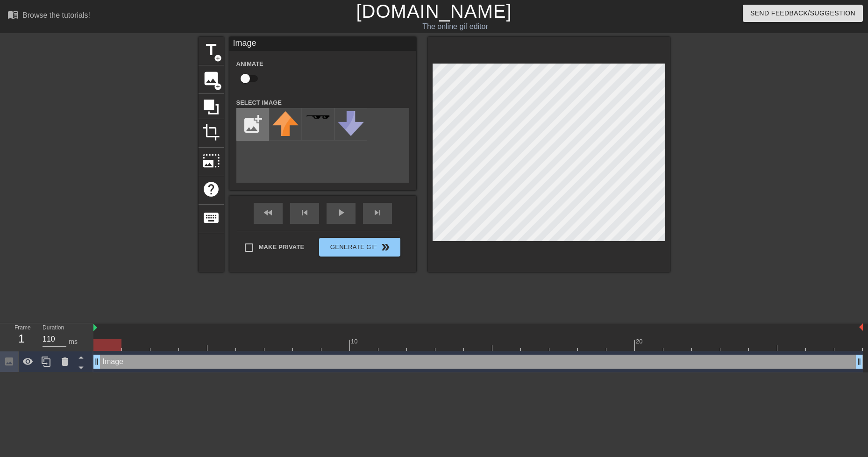 This screenshot has height=457, width=868. What do you see at coordinates (53, 328) in the screenshot?
I see `label: Duration` at bounding box center [53, 328].